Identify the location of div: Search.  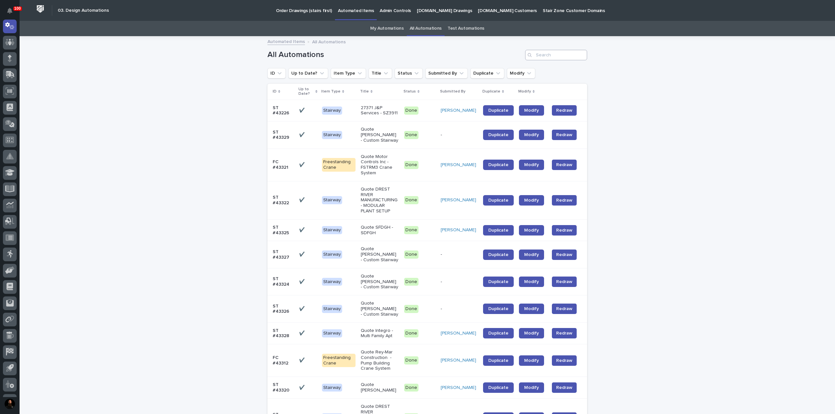
(556, 55).